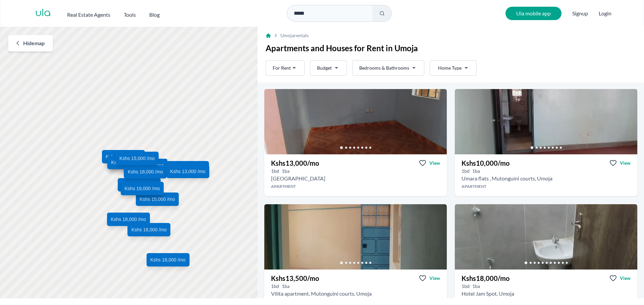 Image resolution: width=644 pixels, height=305 pixels. What do you see at coordinates (149, 230) in the screenshot?
I see `span: Kshs 16,000 /mo` at bounding box center [149, 230].